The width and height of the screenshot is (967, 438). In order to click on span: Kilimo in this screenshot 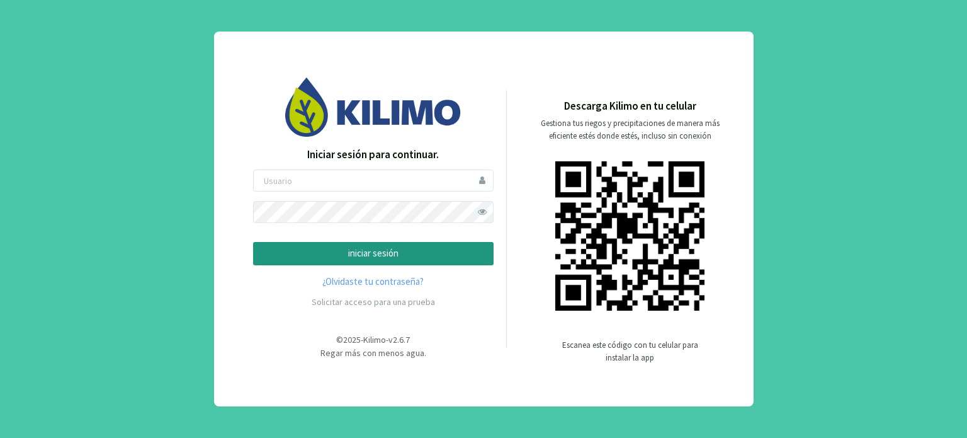, I will do `click(375, 339)`.